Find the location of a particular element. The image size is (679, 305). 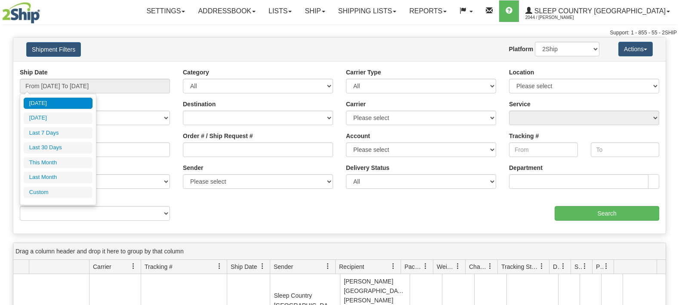

span: Charge is located at coordinates (478, 267).